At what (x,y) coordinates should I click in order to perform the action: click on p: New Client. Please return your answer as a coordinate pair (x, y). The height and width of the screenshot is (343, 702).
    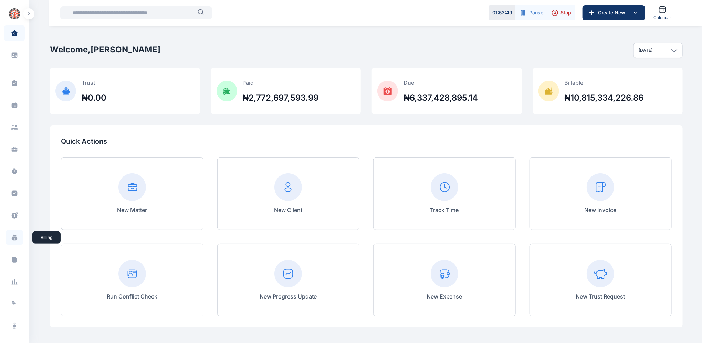
    Looking at the image, I should click on (288, 210).